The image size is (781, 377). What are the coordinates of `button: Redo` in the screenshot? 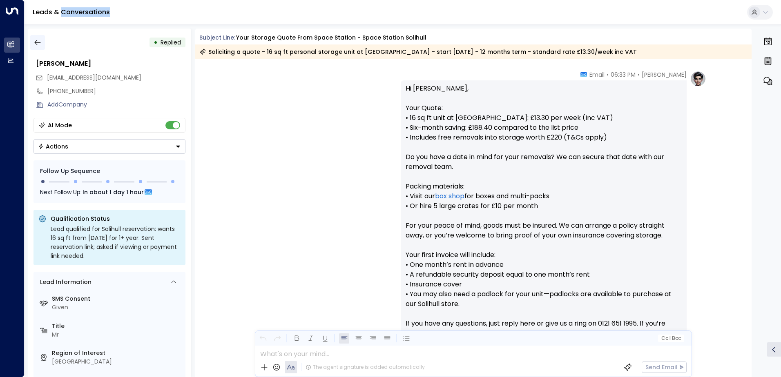 It's located at (277, 339).